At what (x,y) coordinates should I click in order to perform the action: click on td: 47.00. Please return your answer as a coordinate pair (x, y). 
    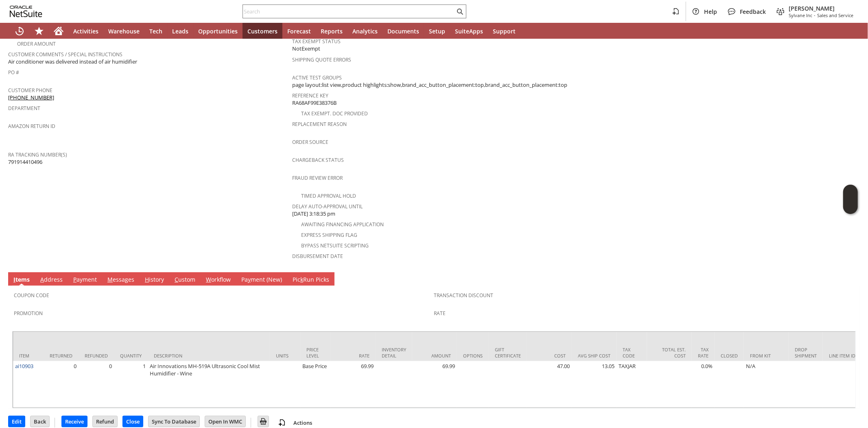
    Looking at the image, I should click on (550, 385).